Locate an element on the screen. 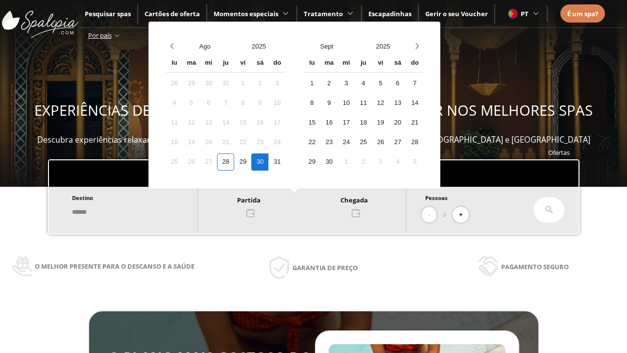 The height and width of the screenshot is (353, 627). div: 2 is located at coordinates (363, 162).